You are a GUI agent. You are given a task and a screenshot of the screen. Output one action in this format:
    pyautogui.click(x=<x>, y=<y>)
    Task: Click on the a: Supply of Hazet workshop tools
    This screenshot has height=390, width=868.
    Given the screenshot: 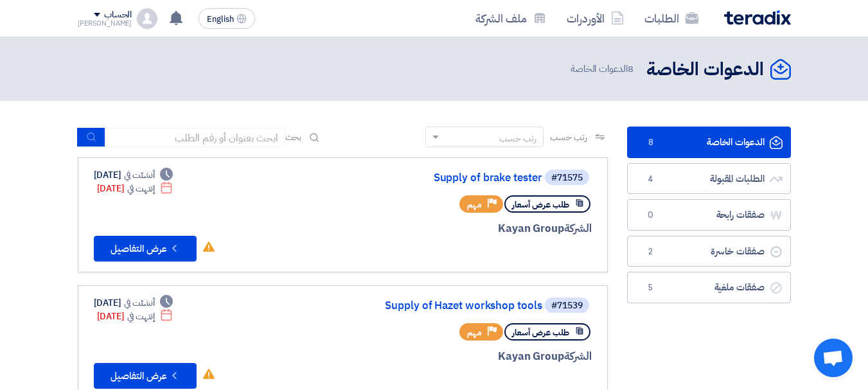 What is the action you would take?
    pyautogui.click(x=414, y=306)
    